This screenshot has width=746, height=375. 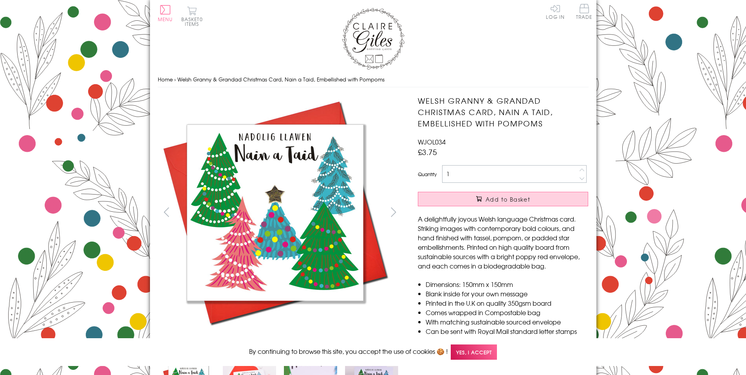 I want to click on span: Trade, so click(x=585, y=11).